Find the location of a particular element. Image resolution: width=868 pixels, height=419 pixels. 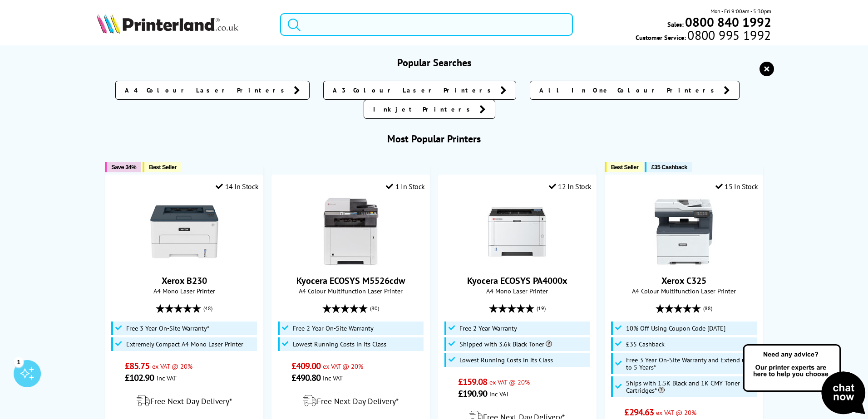

input: Search product or bra is located at coordinates (426, 25).